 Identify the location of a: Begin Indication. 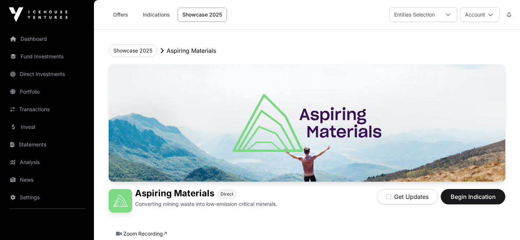
(473, 200).